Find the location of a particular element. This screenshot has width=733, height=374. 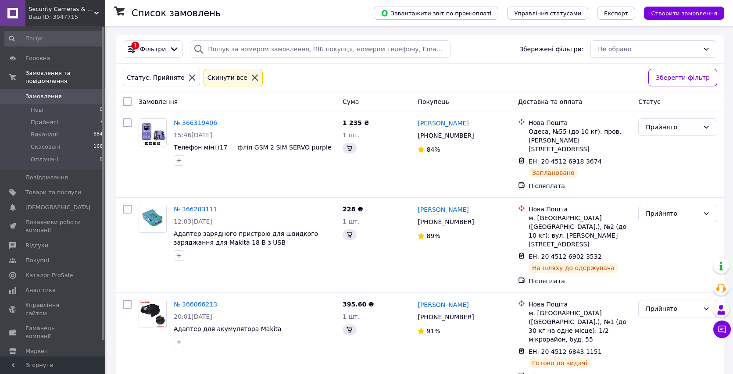

span: ЕН: 20 4512 6902 3532 is located at coordinates (565, 257).